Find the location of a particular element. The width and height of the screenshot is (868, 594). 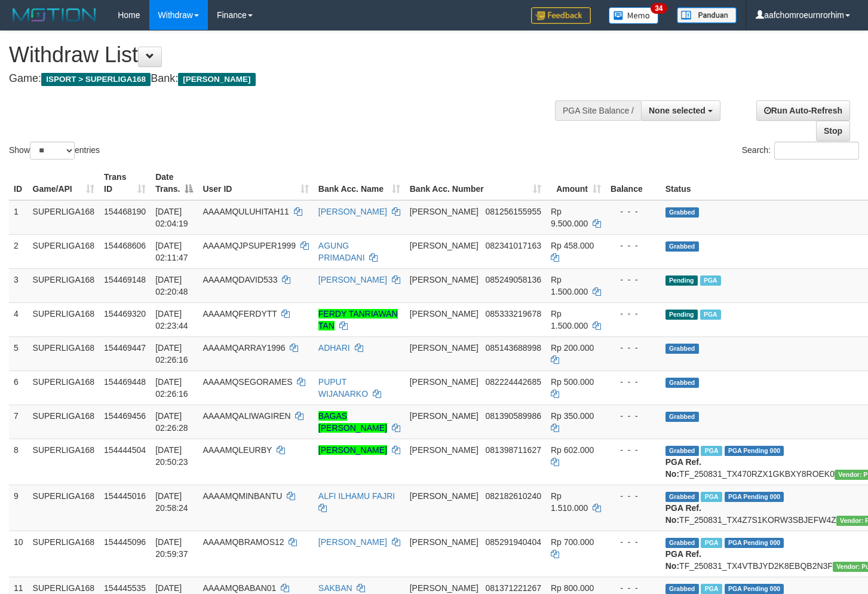

th: Date Trans.: activate to sort column descending is located at coordinates (174, 183).